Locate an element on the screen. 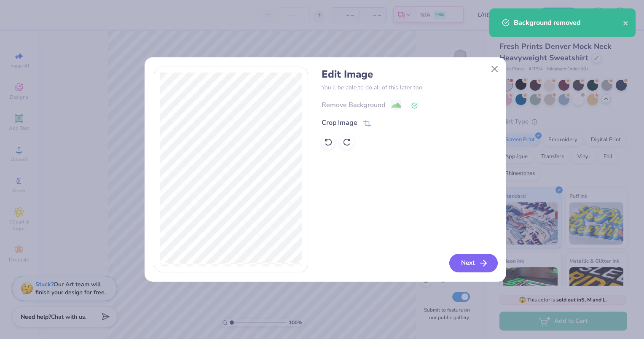 This screenshot has width=644, height=339. p: You’ll be able to do all of this later too. is located at coordinates (409, 87).